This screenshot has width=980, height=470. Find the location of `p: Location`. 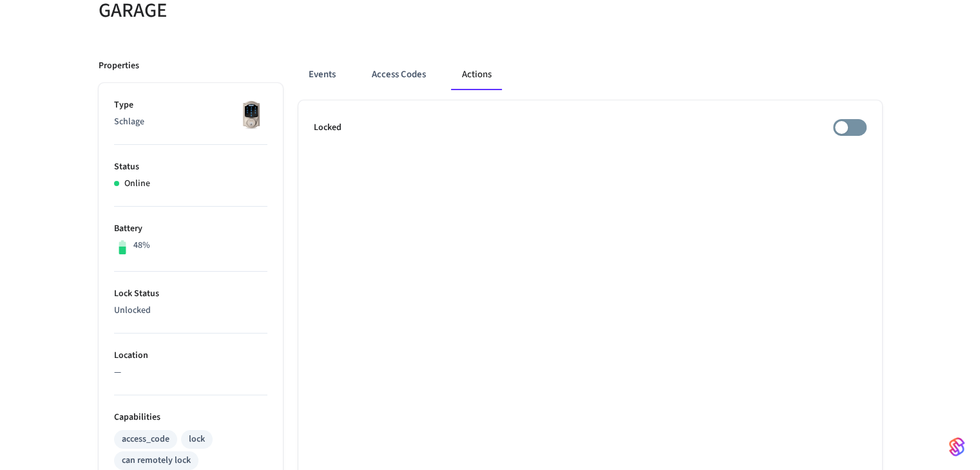

p: Location is located at coordinates (191, 355).